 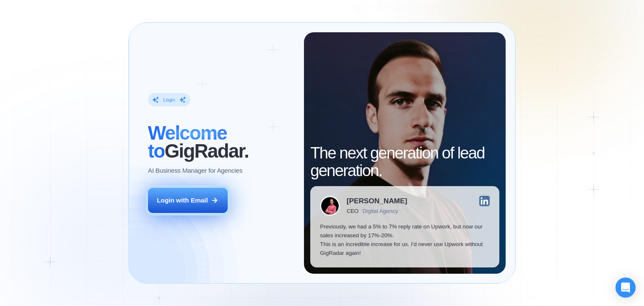 What do you see at coordinates (169, 100) in the screenshot?
I see `div: Login` at bounding box center [169, 100].